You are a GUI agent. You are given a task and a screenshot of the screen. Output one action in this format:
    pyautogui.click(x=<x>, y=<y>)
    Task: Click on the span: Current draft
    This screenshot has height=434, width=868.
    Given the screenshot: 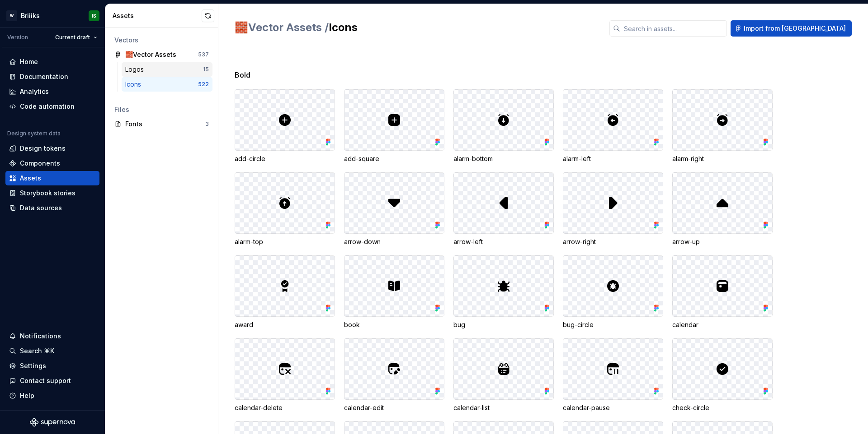 What is the action you would take?
    pyautogui.click(x=72, y=37)
    